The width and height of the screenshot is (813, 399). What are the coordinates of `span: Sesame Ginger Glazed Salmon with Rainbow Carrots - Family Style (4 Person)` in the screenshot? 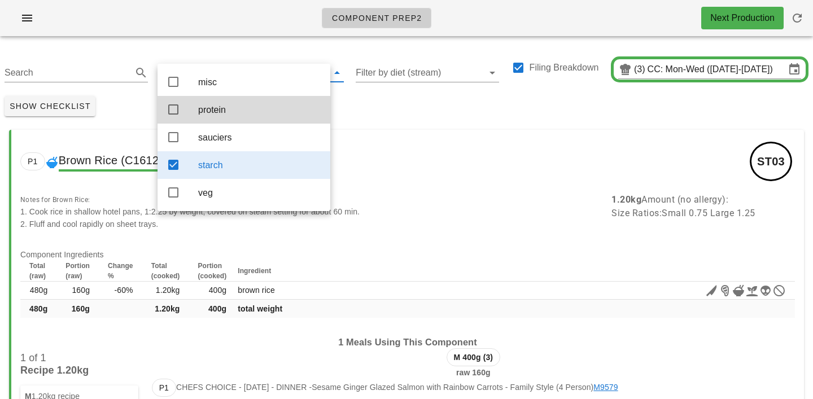 It's located at (465, 387).